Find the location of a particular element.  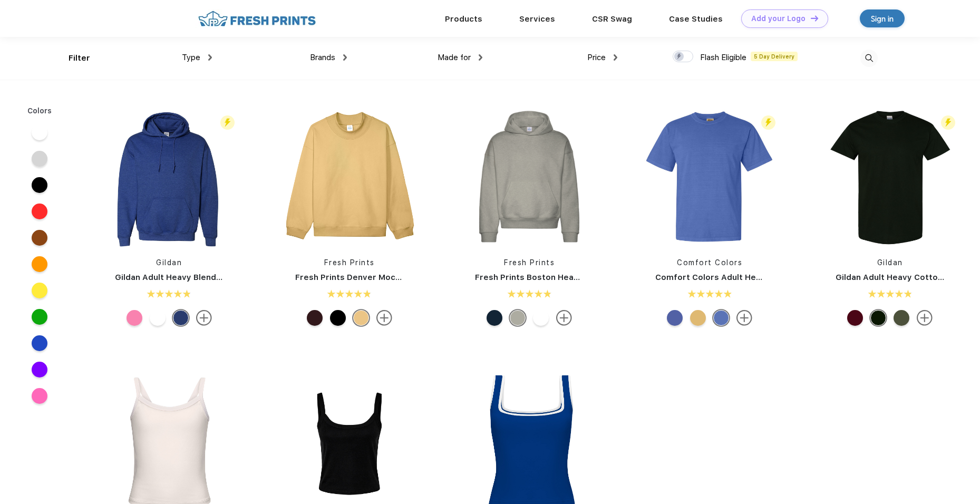

div: Heathered Grey is located at coordinates (517, 318).